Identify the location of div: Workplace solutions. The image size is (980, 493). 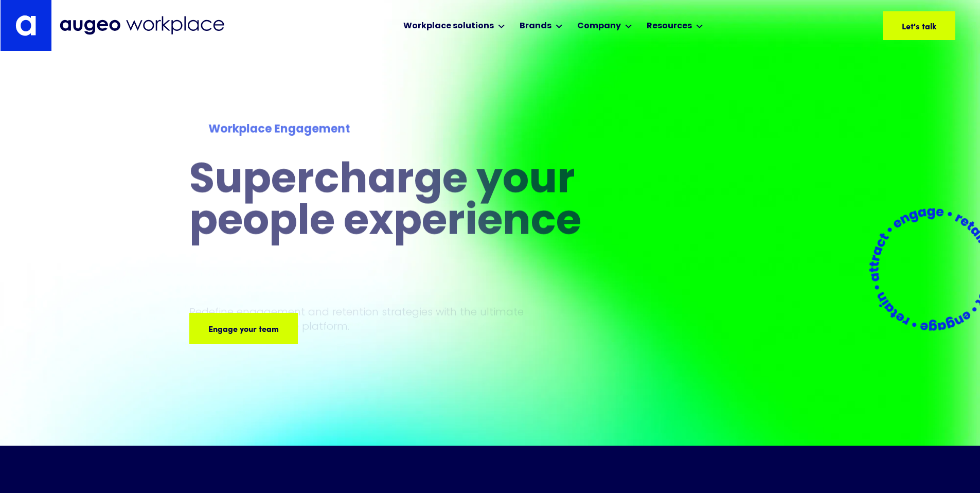
(448, 26).